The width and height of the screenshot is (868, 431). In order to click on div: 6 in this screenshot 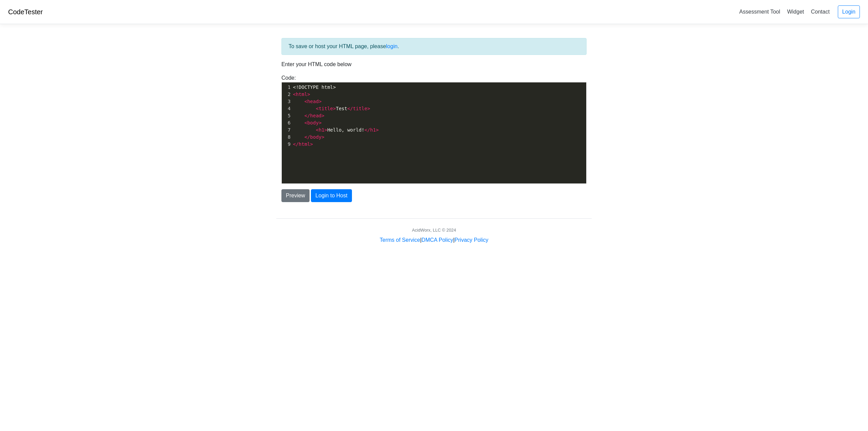, I will do `click(286, 123)`.